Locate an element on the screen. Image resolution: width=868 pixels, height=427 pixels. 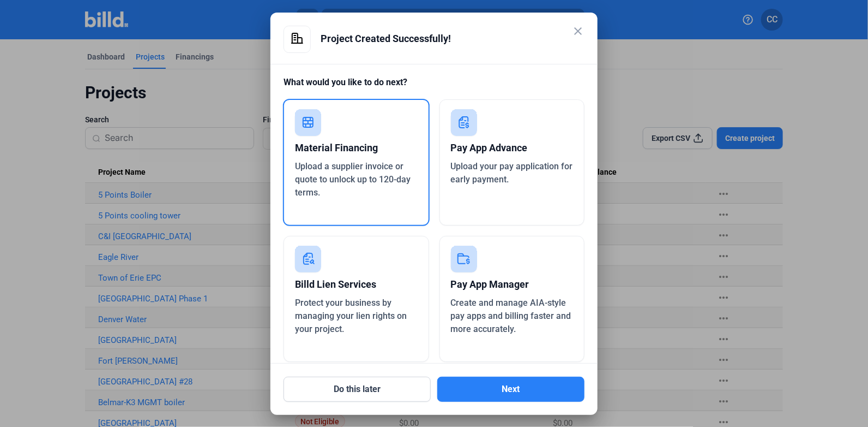
div: Billd Lien Services is located at coordinates (356, 284).